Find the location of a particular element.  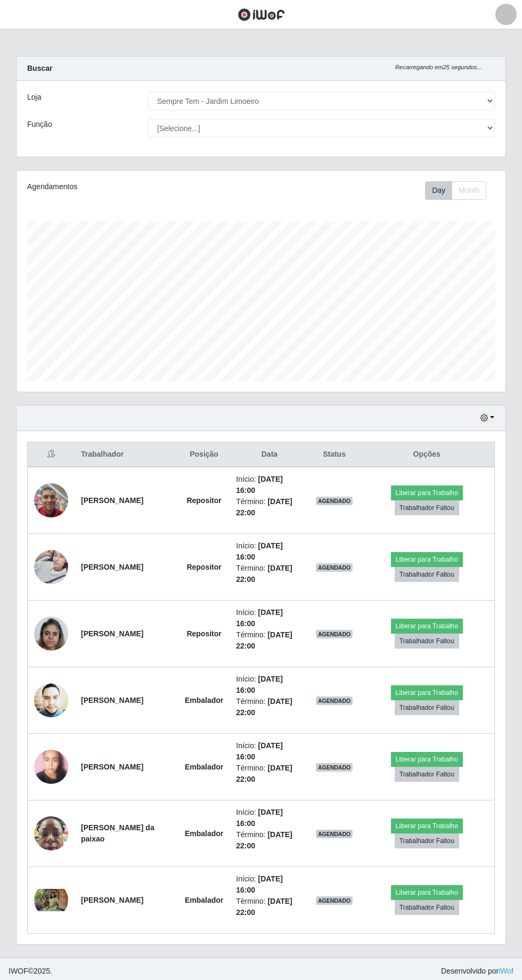

img: 1749767950636.jpeg is located at coordinates (51, 701).